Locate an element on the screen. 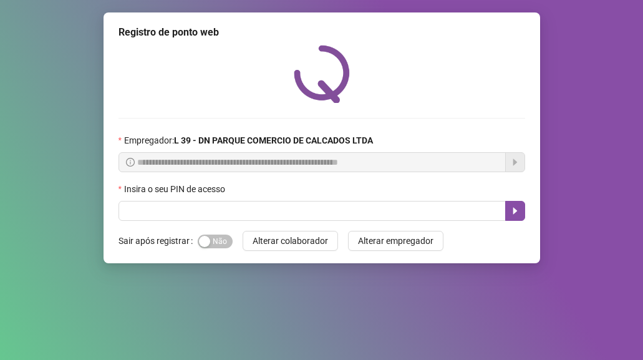 This screenshot has height=360, width=643. span: Empregador : is located at coordinates (248, 140).